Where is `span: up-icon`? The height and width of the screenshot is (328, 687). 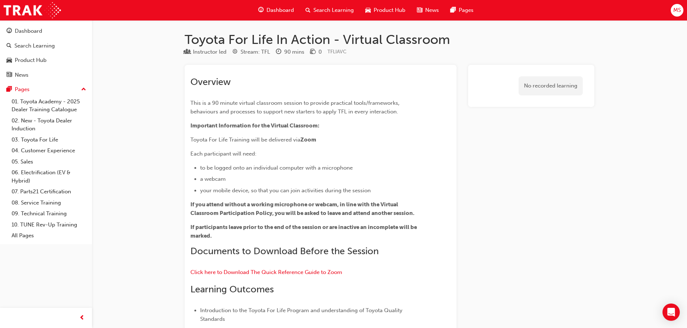 span: up-icon is located at coordinates (84, 90).